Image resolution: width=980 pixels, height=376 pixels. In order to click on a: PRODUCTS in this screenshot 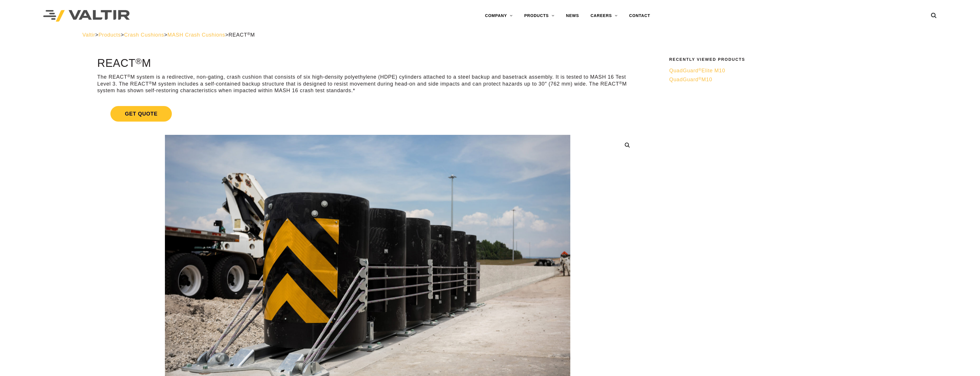, I will do `click(539, 16)`.